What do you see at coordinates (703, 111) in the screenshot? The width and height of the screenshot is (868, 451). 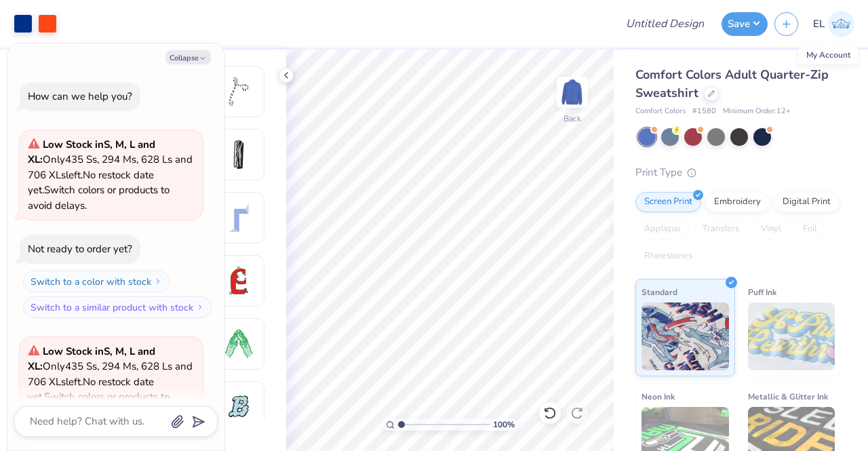 I see `span: # 1580` at bounding box center [703, 111].